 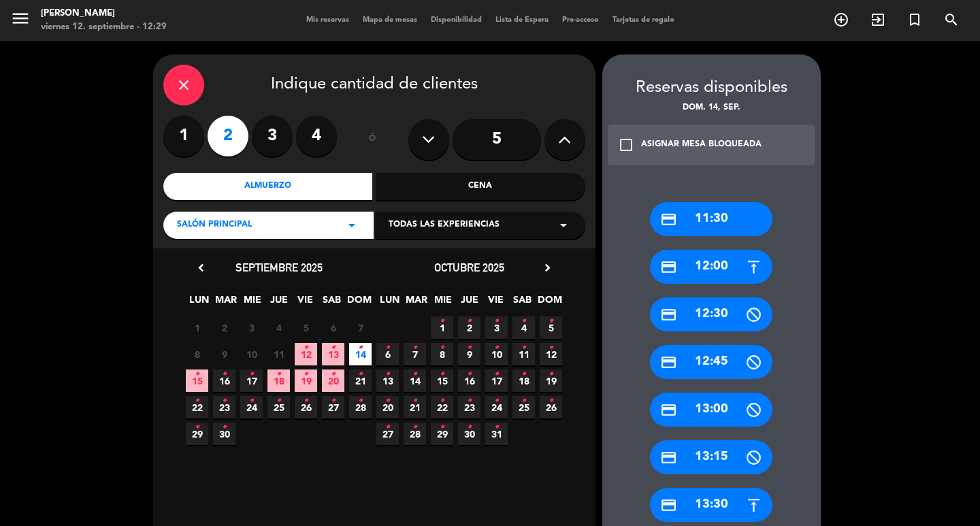 I want to click on div: 12:45, so click(x=711, y=362).